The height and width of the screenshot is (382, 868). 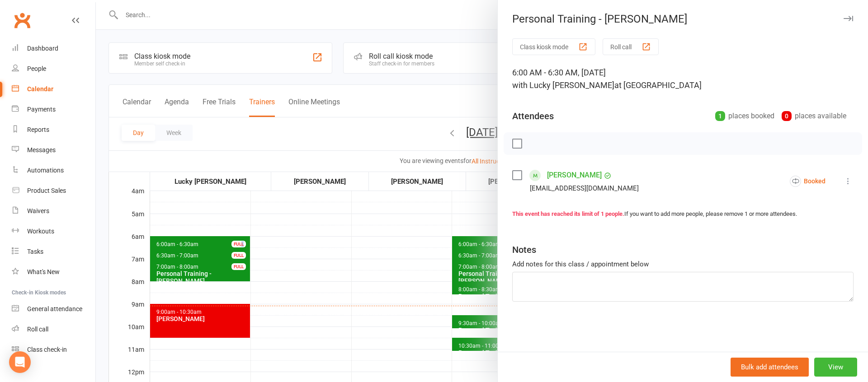 I want to click on a: Automations, so click(x=53, y=170).